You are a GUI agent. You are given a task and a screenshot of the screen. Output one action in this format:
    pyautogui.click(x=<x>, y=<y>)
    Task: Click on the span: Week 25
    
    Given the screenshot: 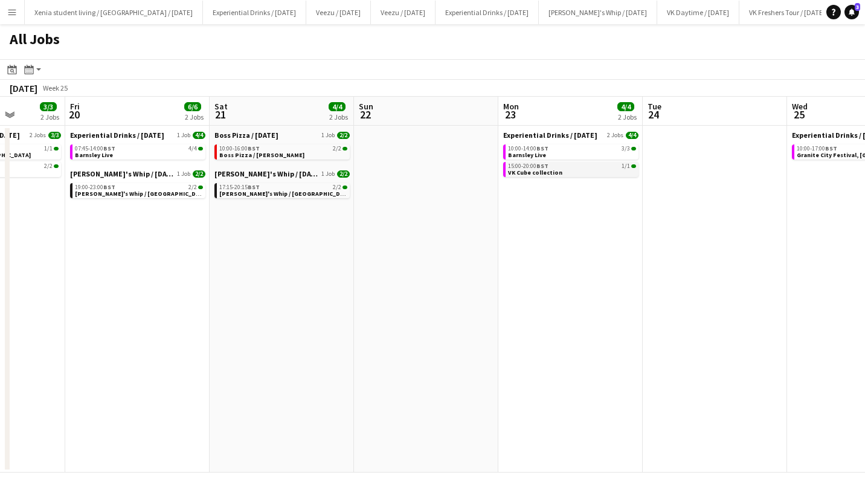 What is the action you would take?
    pyautogui.click(x=55, y=87)
    